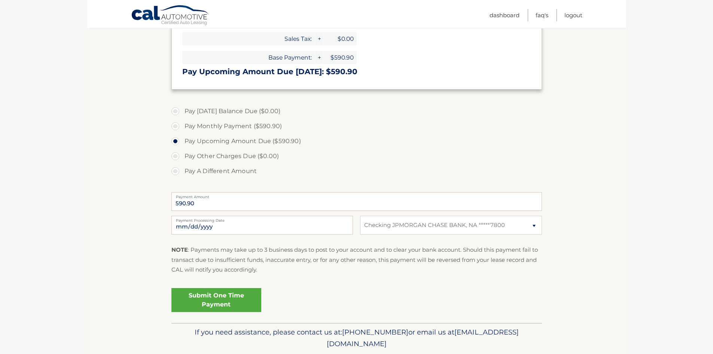  What do you see at coordinates (357, 338) in the screenshot?
I see `p: If you need assistance, please contact us at: or email us at` at bounding box center [357, 338].